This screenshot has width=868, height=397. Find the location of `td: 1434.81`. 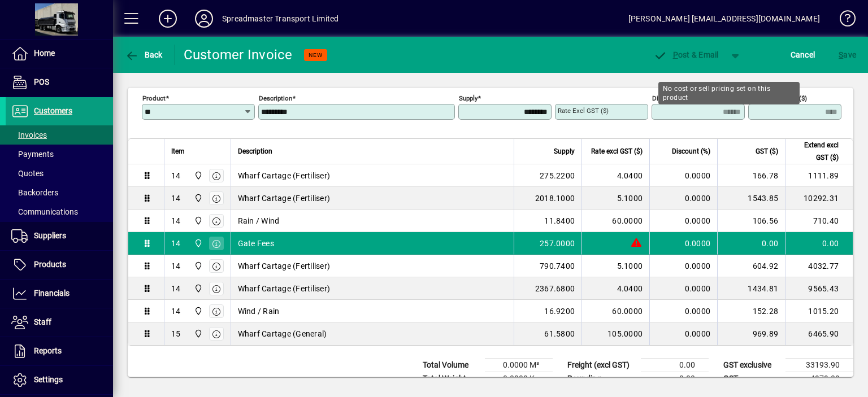

td: 1434.81 is located at coordinates (751, 288).